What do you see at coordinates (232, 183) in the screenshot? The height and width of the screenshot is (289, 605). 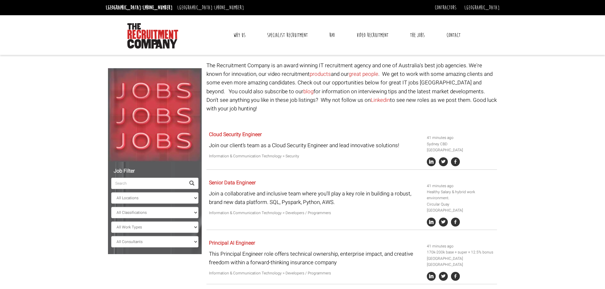 I see `a: Senior Data Engineer` at bounding box center [232, 183].